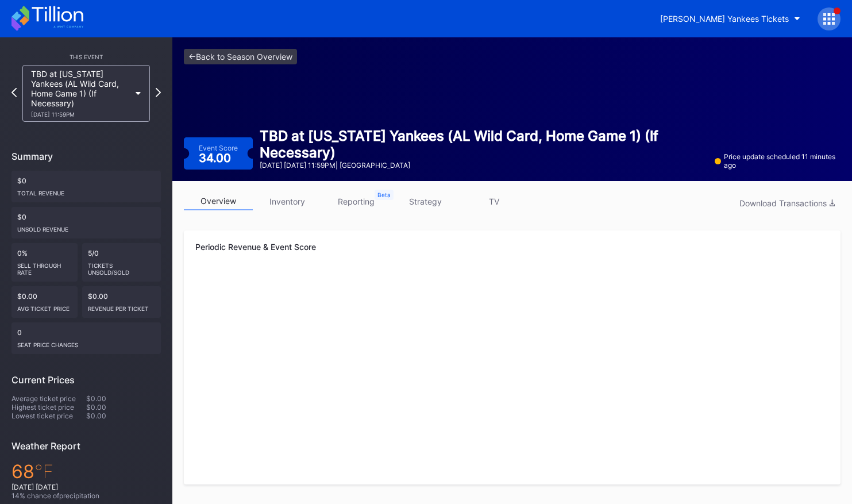 The width and height of the screenshot is (852, 504). What do you see at coordinates (86, 57) in the screenshot?
I see `div: This Event` at bounding box center [86, 57].